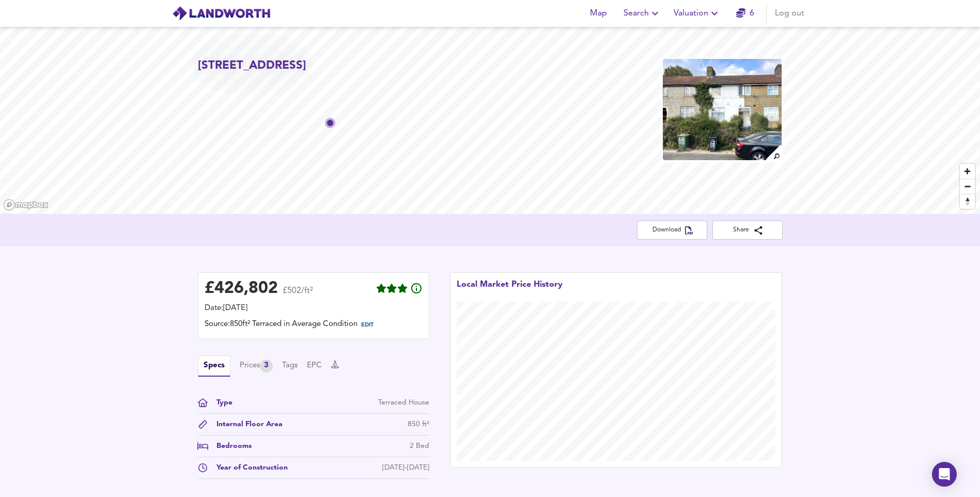 The height and width of the screenshot is (497, 980). Describe the element at coordinates (26, 205) in the screenshot. I see `a: Mapbox homepage` at that location.